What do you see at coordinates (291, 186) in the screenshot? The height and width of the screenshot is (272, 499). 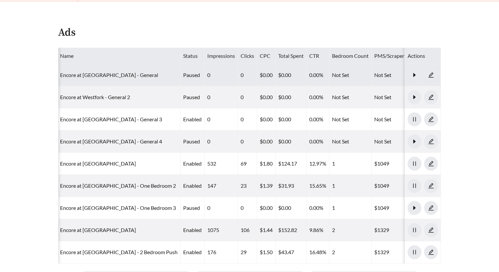 I see `td: $31.93` at bounding box center [291, 186].